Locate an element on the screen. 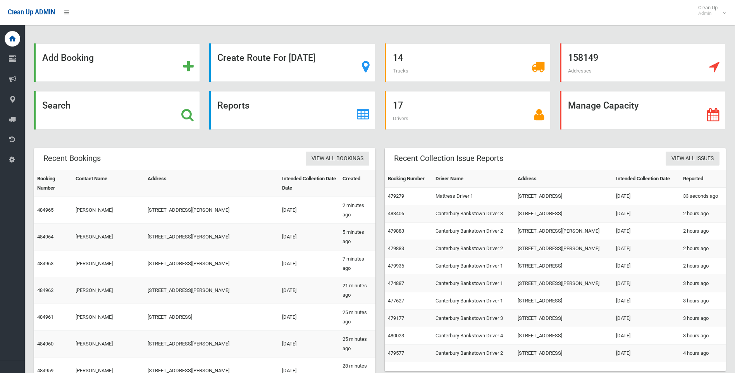 The image size is (735, 373). th: Driver Name is located at coordinates (474, 179).